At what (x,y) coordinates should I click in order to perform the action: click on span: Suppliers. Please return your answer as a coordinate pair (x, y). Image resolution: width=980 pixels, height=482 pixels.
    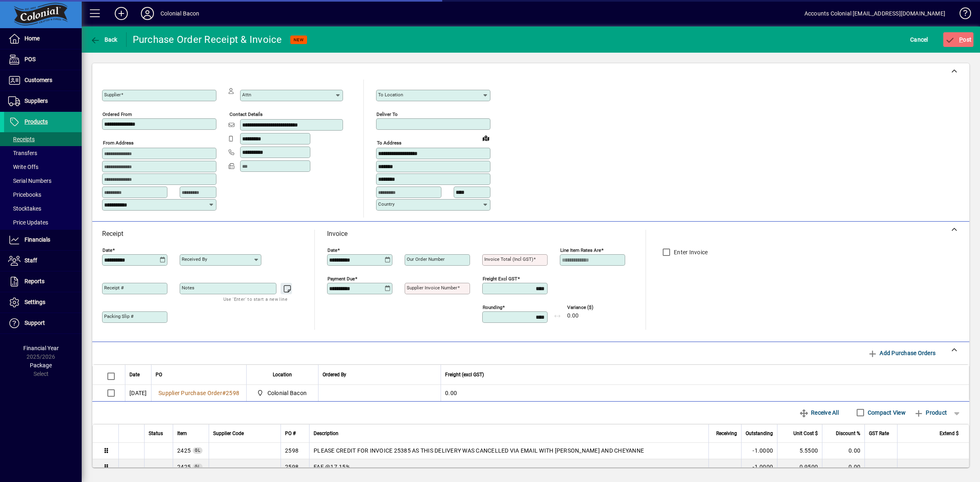
    Looking at the image, I should click on (36, 101).